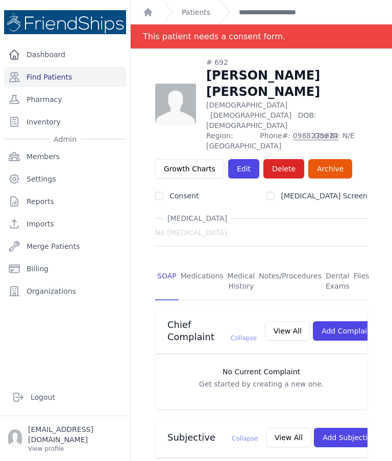 The image size is (392, 461). What do you see at coordinates (184, 196) in the screenshot?
I see `label: Consent` at bounding box center [184, 196].